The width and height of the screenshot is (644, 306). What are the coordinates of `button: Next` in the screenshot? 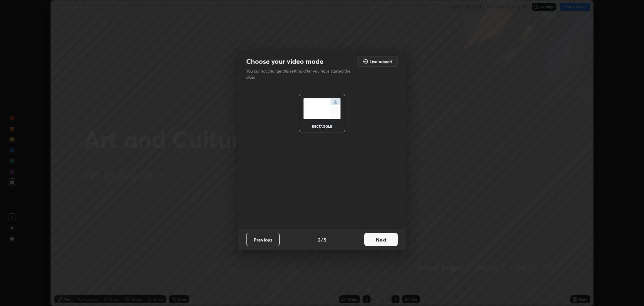 It's located at (381, 239).